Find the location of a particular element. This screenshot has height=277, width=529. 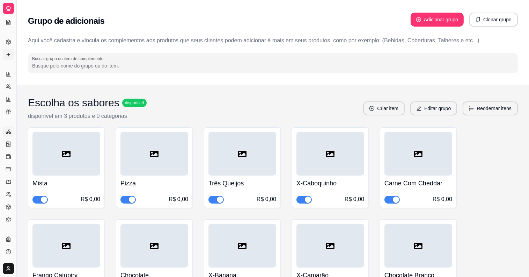

h4: Pizza is located at coordinates (154, 183).